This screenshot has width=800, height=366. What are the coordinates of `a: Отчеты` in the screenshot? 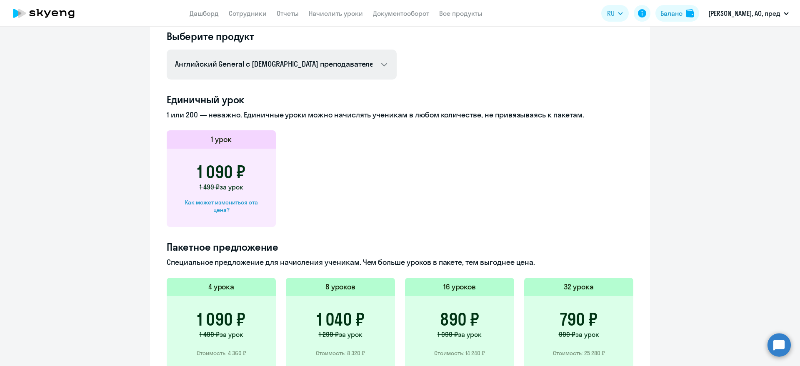 It's located at (287, 13).